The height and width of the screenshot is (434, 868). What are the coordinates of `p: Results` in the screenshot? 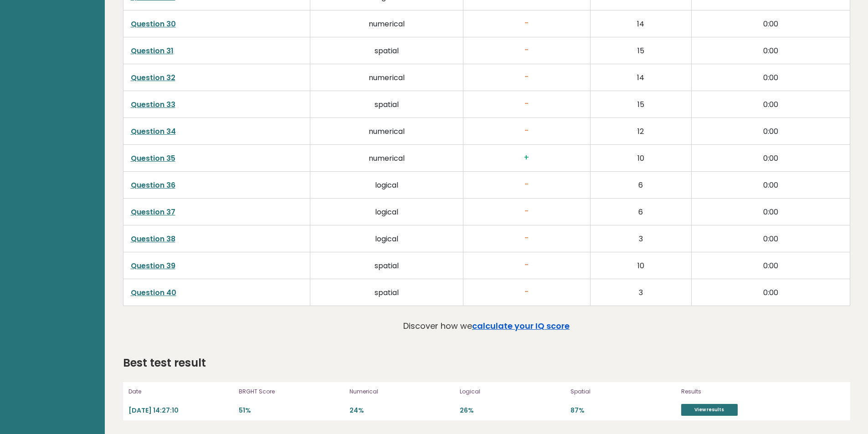 It's located at (729, 391).